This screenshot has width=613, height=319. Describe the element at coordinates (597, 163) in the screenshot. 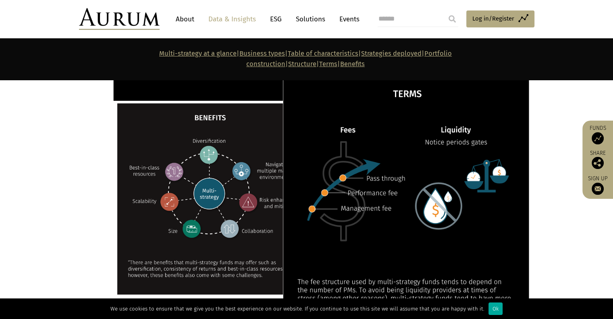

I see `img: Share this post` at that location.